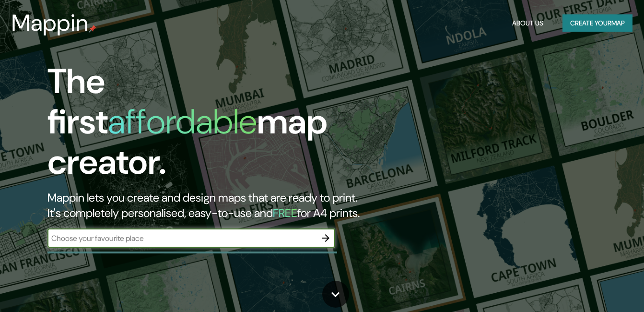  I want to click on button: About Us, so click(527, 23).